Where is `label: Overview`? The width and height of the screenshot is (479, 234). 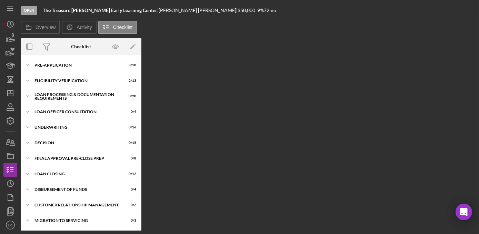 label: Overview is located at coordinates (46, 27).